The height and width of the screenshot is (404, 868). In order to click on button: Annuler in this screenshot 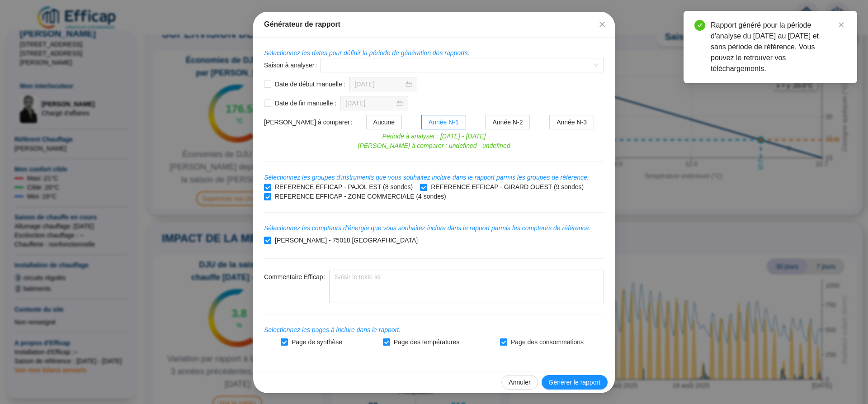, I will do `click(520, 382)`.